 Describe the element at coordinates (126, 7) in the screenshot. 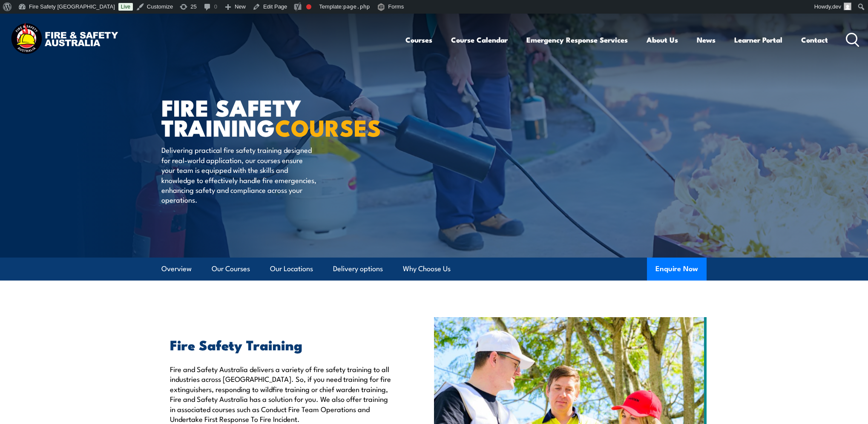

I see `a: Live` at that location.